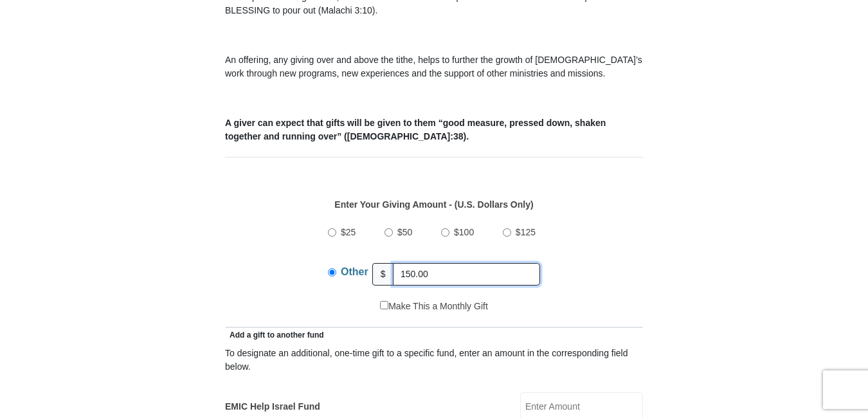 The height and width of the screenshot is (418, 868). Describe the element at coordinates (464, 232) in the screenshot. I see `span: $100` at that location.